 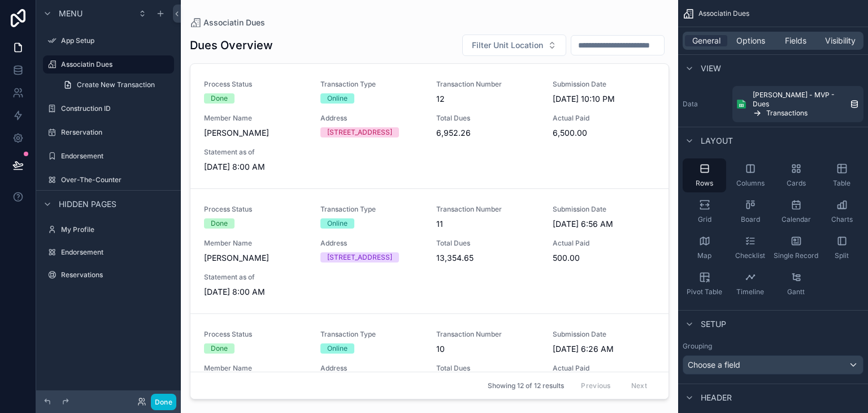 What do you see at coordinates (750, 176) in the screenshot?
I see `button: Columns` at bounding box center [750, 176].